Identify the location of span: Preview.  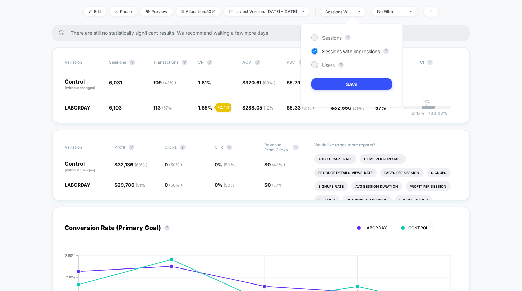
(156, 11).